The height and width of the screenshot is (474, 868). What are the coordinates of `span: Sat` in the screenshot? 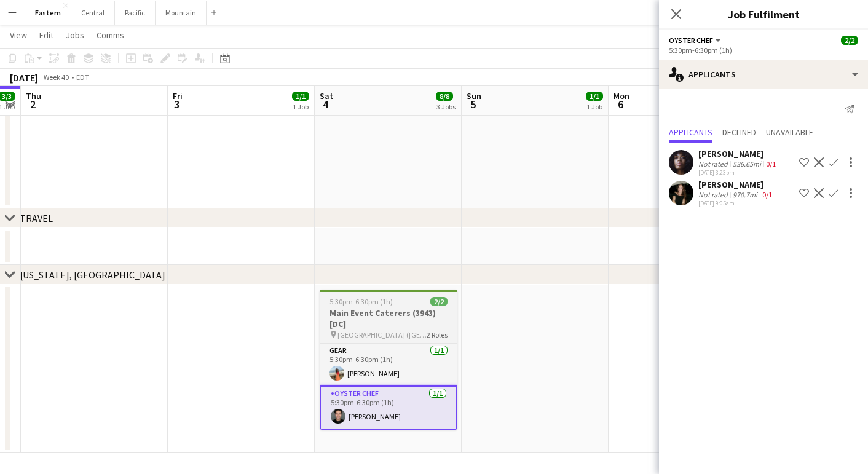 It's located at (326, 96).